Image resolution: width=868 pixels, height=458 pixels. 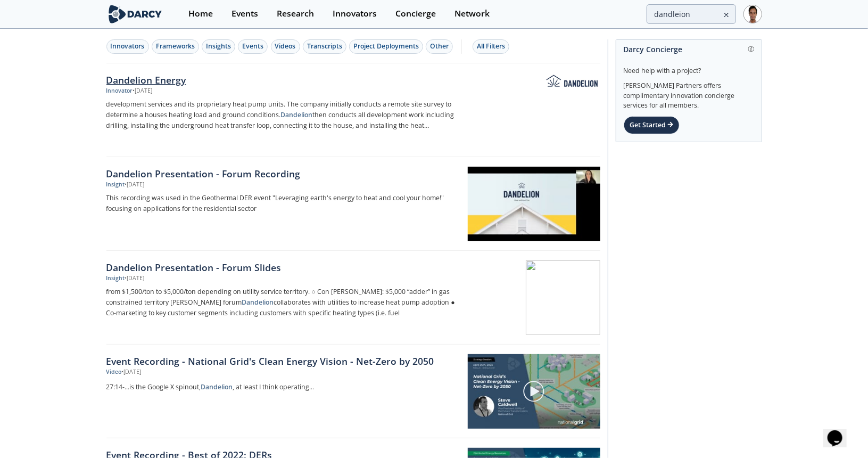 I want to click on div: Need help with a project?, so click(x=689, y=67).